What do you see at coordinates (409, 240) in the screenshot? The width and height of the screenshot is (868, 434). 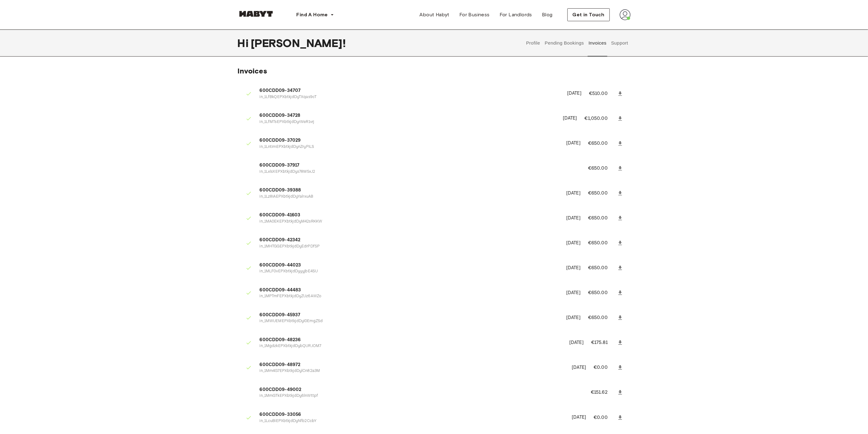 I see `span: 600CDD09-42342` at bounding box center [409, 240].